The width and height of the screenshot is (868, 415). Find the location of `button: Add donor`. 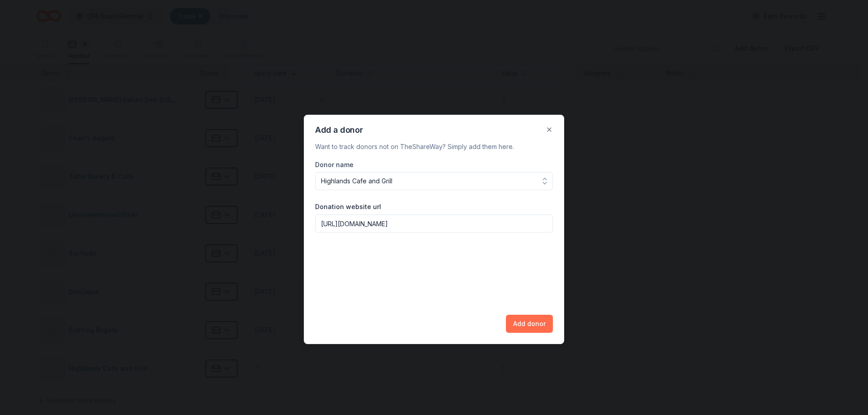

button: Add donor is located at coordinates (530, 324).